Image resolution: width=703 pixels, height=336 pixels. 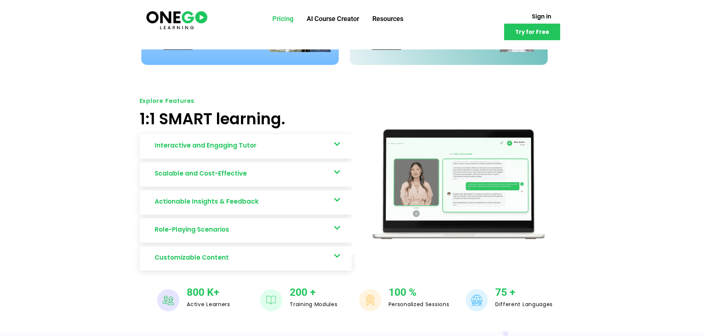 What do you see at coordinates (532, 32) in the screenshot?
I see `a: Try for Free` at bounding box center [532, 32].